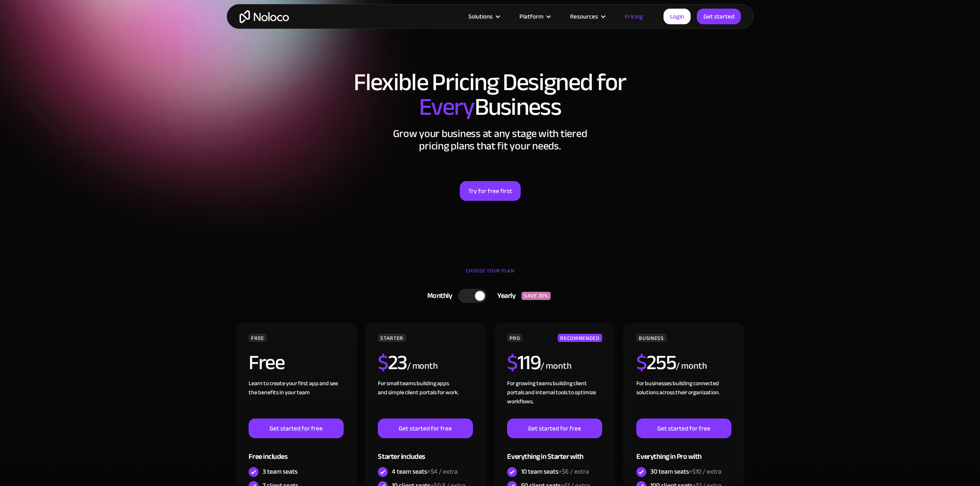 This screenshot has height=486, width=980. What do you see at coordinates (425, 472) in the screenshot?
I see `div: 4 team seats` at bounding box center [425, 472].